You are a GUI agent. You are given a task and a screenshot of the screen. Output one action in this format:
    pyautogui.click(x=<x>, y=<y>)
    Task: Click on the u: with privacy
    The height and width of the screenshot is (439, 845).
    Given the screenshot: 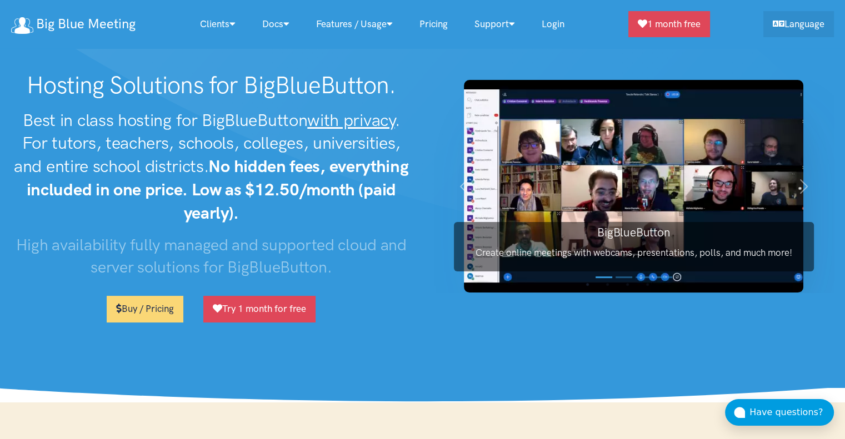 What is the action you would take?
    pyautogui.click(x=350, y=120)
    